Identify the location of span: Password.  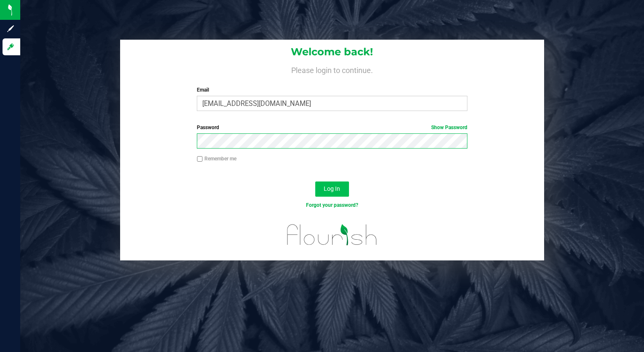
(208, 127).